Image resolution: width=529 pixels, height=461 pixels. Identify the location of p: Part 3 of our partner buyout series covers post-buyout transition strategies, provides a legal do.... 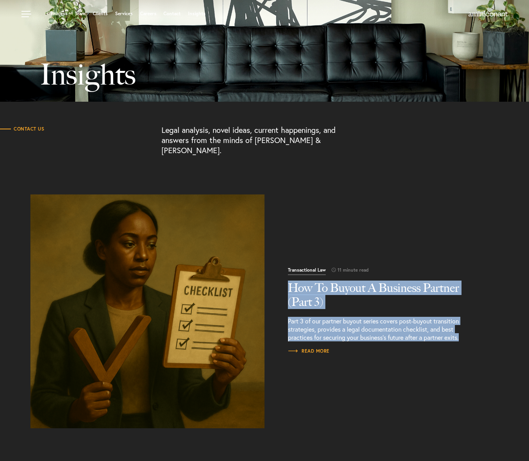
(381, 329).